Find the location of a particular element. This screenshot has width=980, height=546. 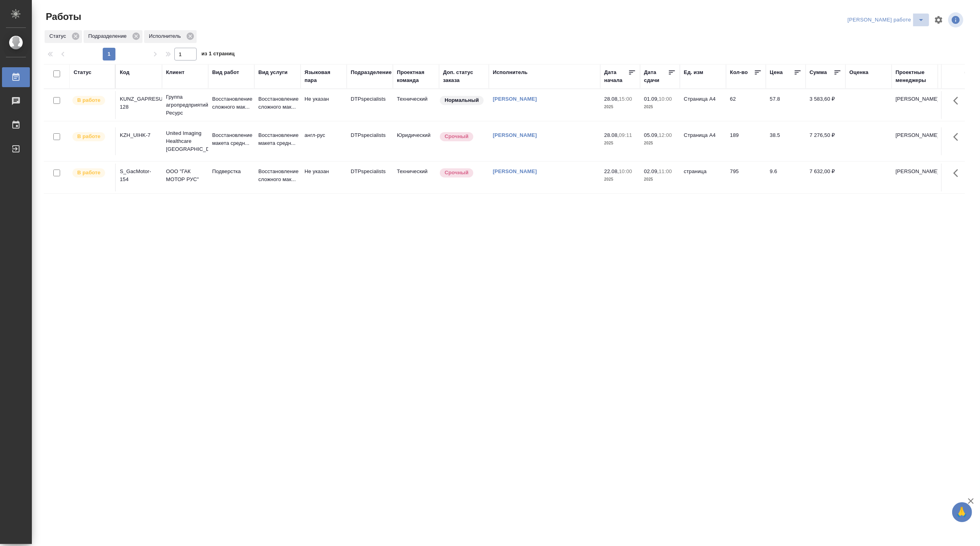

p: 11:00 is located at coordinates (665, 171).